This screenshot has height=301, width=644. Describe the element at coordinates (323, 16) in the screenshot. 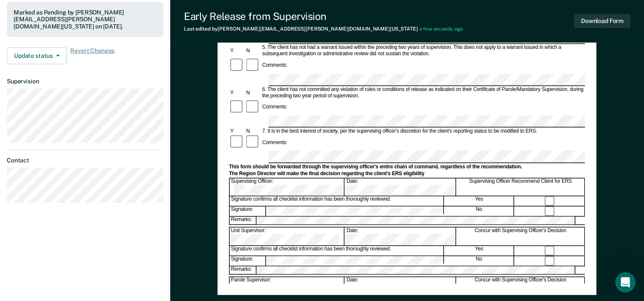

I see `div: Early Release from Supervision` at that location.